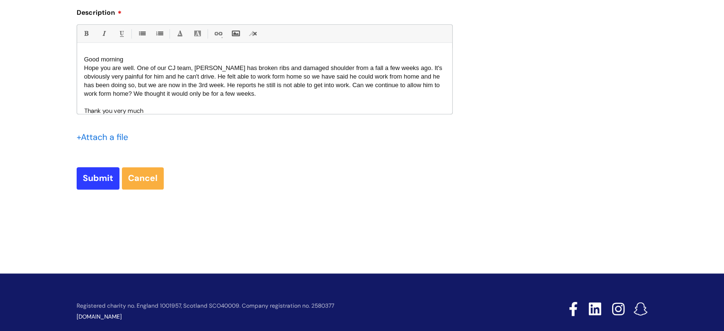 Image resolution: width=724 pixels, height=331 pixels. Describe the element at coordinates (121, 33) in the screenshot. I see `a: Underline(Ctrl-U)` at that location.